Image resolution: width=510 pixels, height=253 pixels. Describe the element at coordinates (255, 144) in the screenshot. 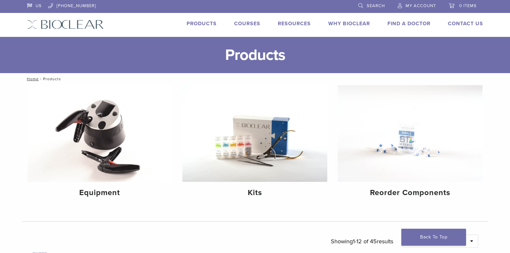

I see `a: Kits` at that location.